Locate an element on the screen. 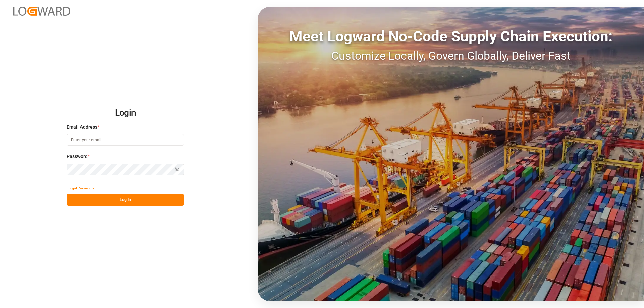 The width and height of the screenshot is (644, 308). div: Meet Logward No-Code Supply Chain Execution: is located at coordinates (451, 37).